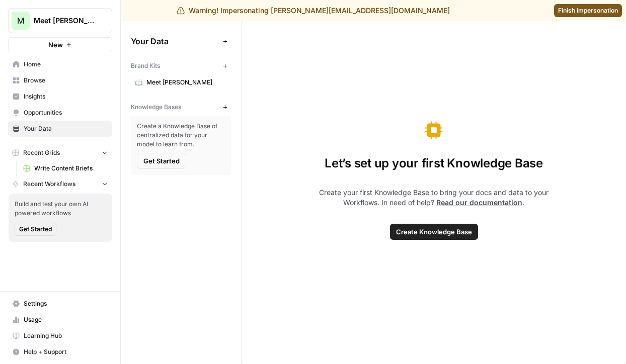  What do you see at coordinates (65, 81) in the screenshot?
I see `span: Browse` at bounding box center [65, 81].